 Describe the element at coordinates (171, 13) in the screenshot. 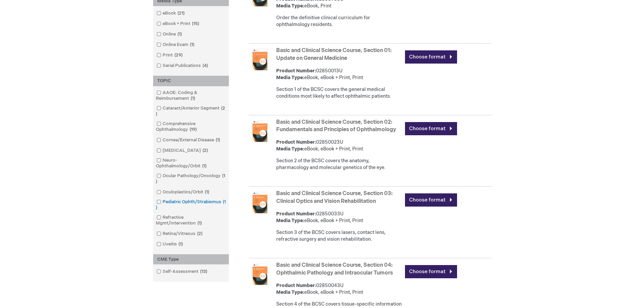

I see `a: eBook21` at that location.